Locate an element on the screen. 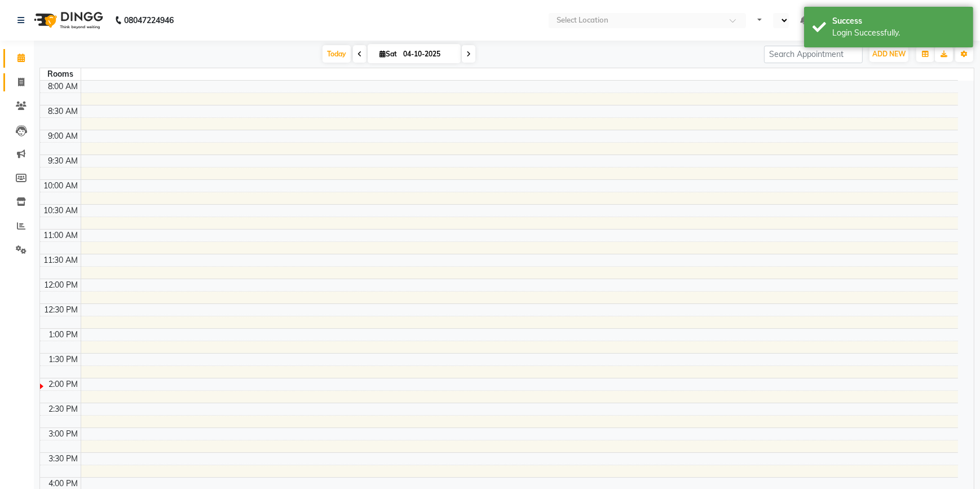  div: 10:30 AM is located at coordinates (61, 211).